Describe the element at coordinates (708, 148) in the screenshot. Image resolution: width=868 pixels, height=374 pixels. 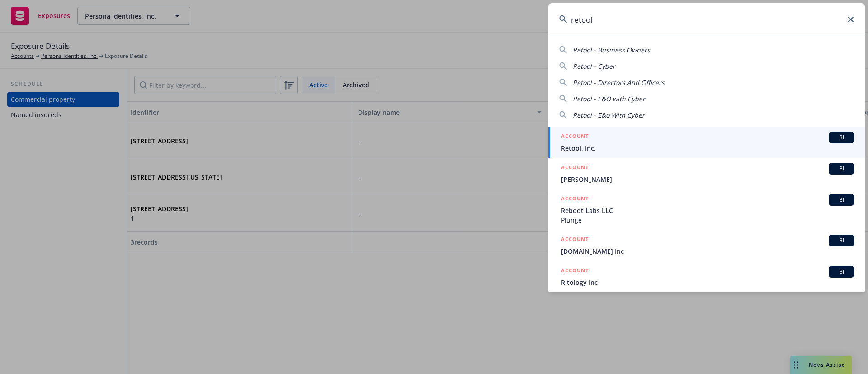
I see `span: Retool, Inc.` at that location.